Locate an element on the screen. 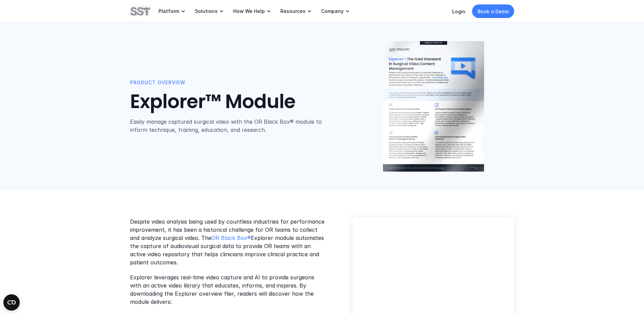 This screenshot has height=314, width=644. p: Explorer leverages real-time video capture and AI to provide surgeons with an active video librar... is located at coordinates (228, 289).